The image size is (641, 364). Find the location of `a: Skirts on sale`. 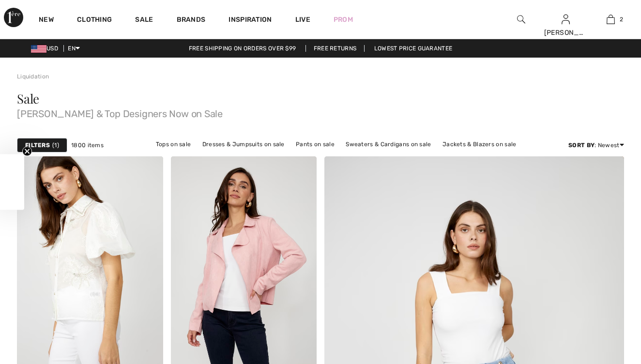

a: Skirts on sale is located at coordinates (304, 157).